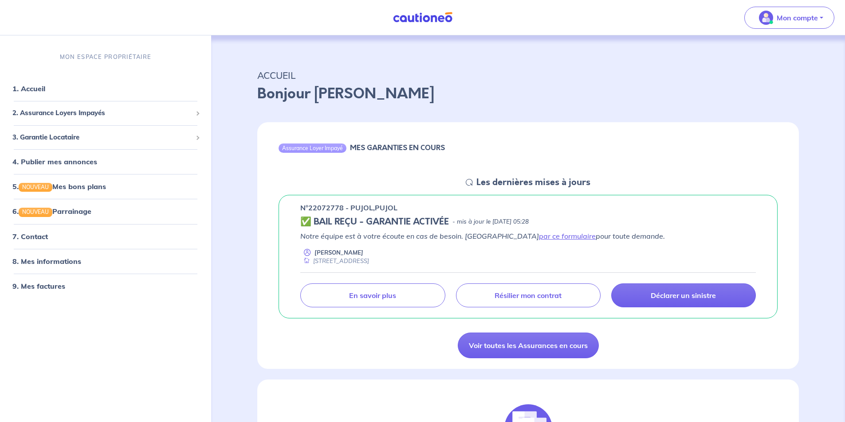 The width and height of the screenshot is (845, 422). Describe the element at coordinates (106, 262) in the screenshot. I see `div: 8. Mes informations` at that location.